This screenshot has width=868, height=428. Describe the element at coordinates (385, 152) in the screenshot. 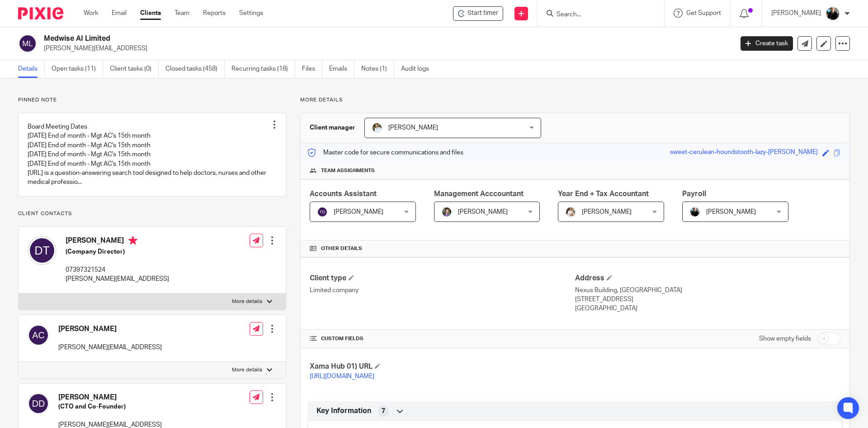

I see `p: Master code for secure communications and files` at that location.